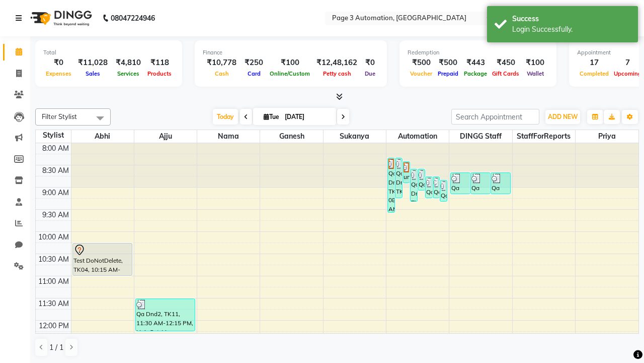 This screenshot has height=363, width=644. Describe the element at coordinates (594, 73) in the screenshot. I see `span: Completed` at that location.